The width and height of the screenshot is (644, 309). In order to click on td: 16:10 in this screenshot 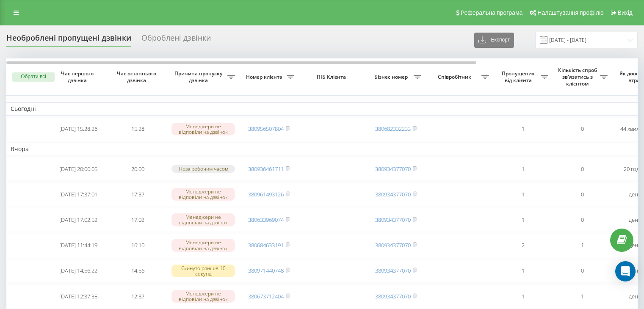, I will do `click(137, 245)`.